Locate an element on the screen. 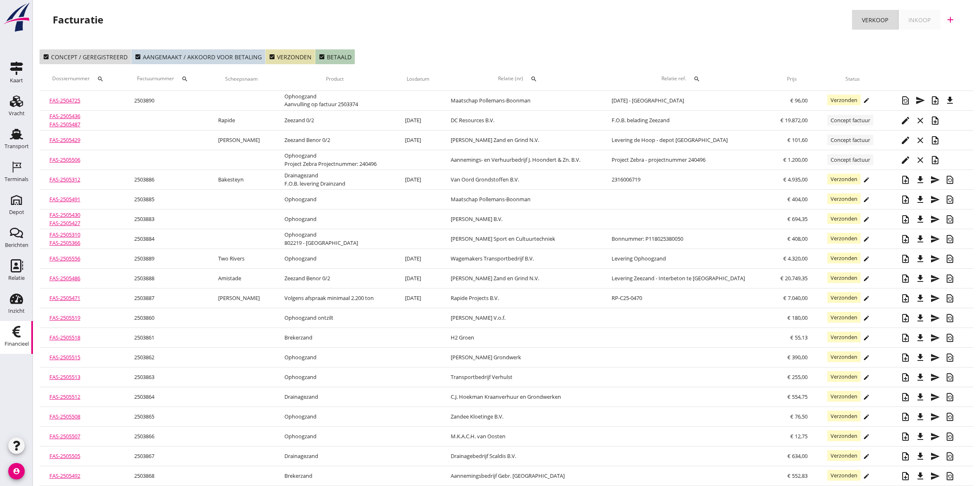  img: logo-small.a267ee39.svg is located at coordinates (17, 17).